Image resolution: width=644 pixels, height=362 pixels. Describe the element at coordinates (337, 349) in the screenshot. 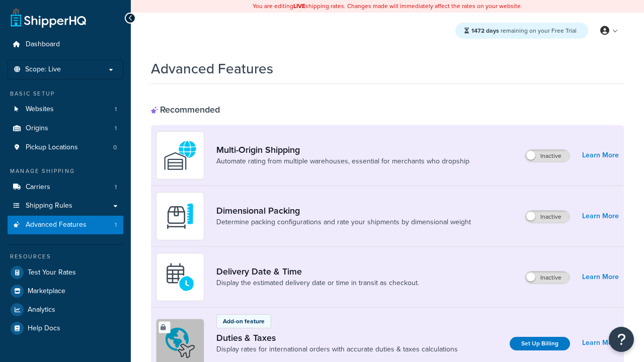

I see `a: Display rates for international orders with accurate duties & taxes calculations` at that location.